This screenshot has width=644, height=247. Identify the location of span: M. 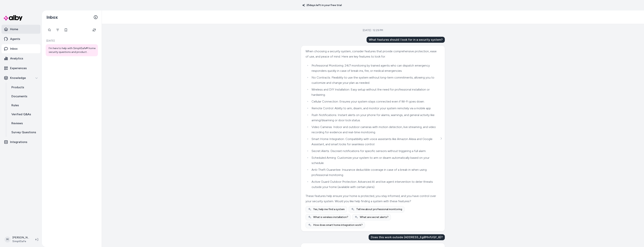
(7, 240).